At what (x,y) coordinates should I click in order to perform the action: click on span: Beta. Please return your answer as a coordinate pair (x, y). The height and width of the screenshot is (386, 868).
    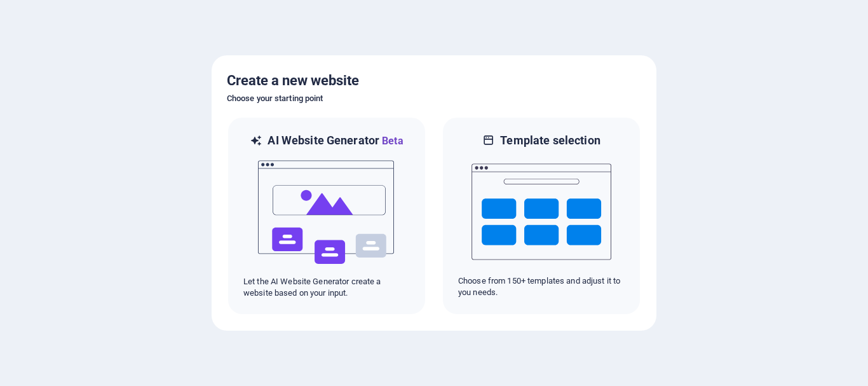
    Looking at the image, I should click on (391, 140).